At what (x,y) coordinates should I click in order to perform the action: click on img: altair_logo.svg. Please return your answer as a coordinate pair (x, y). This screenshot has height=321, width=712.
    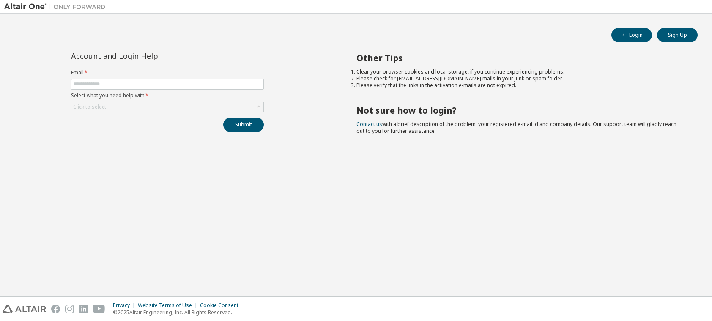
    Looking at the image, I should click on (24, 309).